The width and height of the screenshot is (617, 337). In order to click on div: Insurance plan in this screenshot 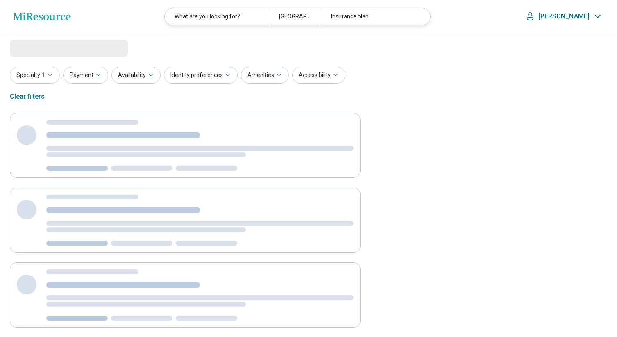, I will do `click(373, 16)`.